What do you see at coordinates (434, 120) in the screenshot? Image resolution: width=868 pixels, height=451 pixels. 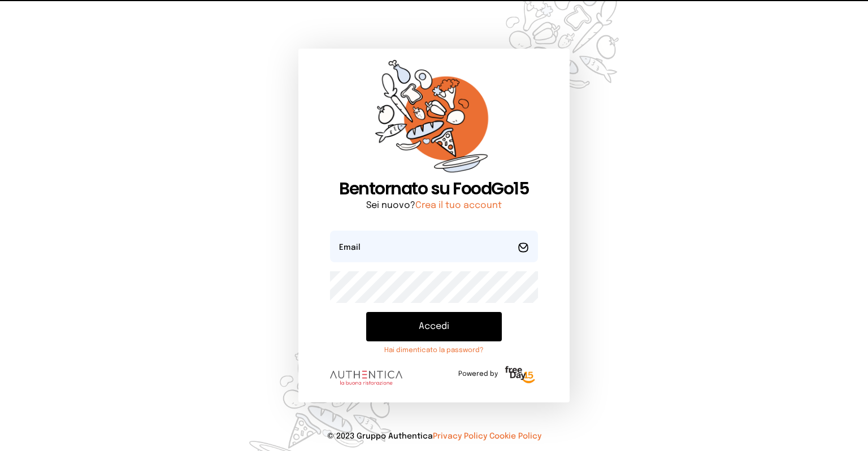 I see `img: sticker-orange.65babaf.png` at bounding box center [434, 120].